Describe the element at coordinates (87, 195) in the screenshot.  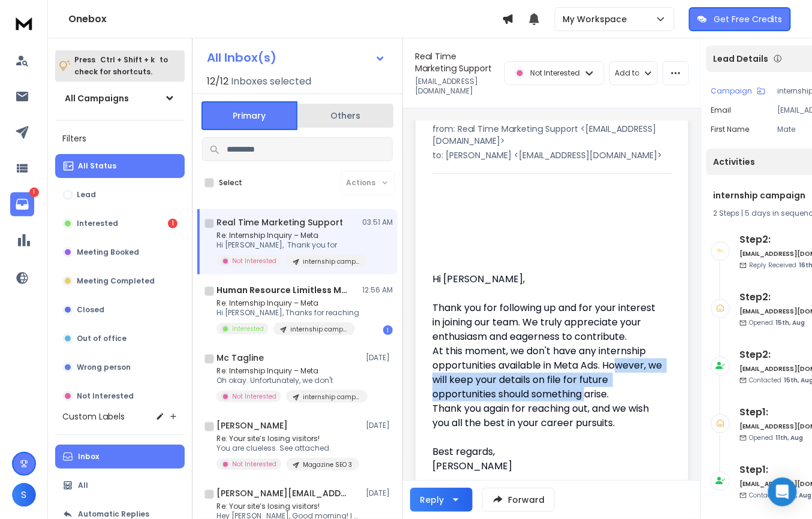
I see `p: Lead` at that location.